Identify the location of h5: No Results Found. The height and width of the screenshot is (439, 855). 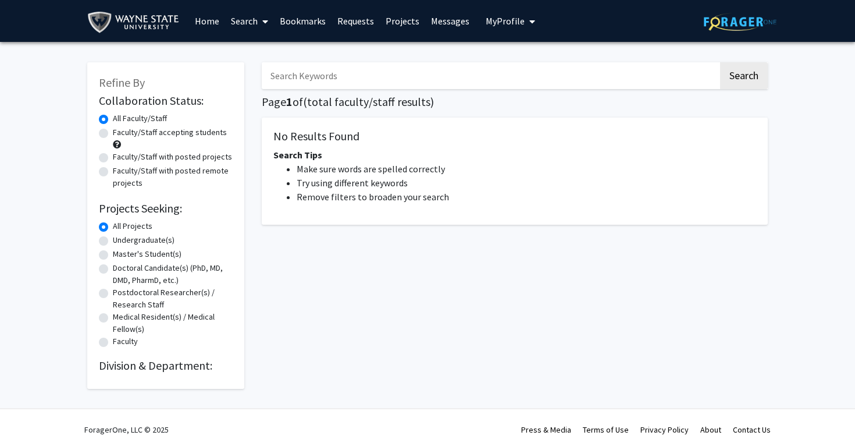
(515, 136).